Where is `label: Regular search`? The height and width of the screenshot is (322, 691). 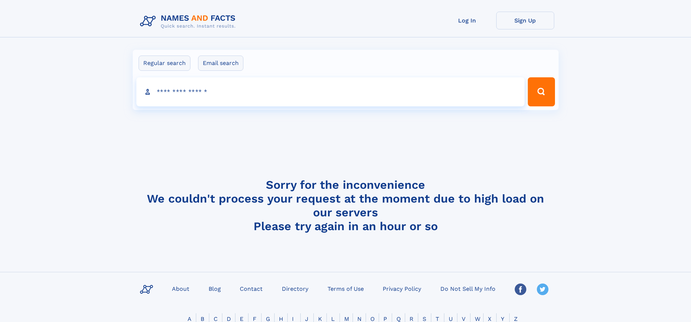
label: Regular search is located at coordinates (164, 63).